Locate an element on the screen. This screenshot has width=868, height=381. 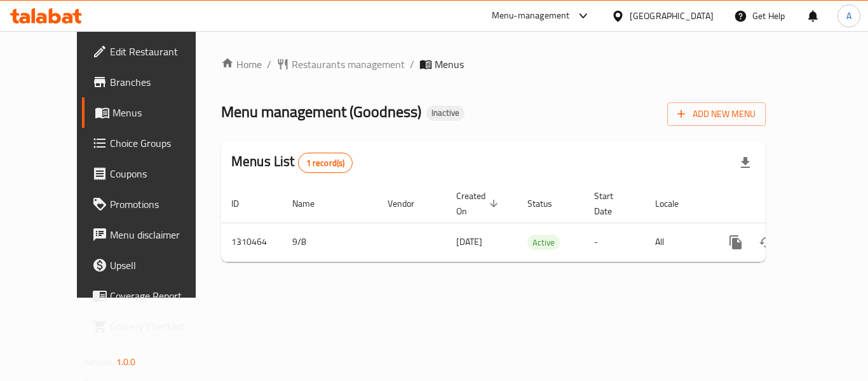
span: Version: is located at coordinates (98, 362).